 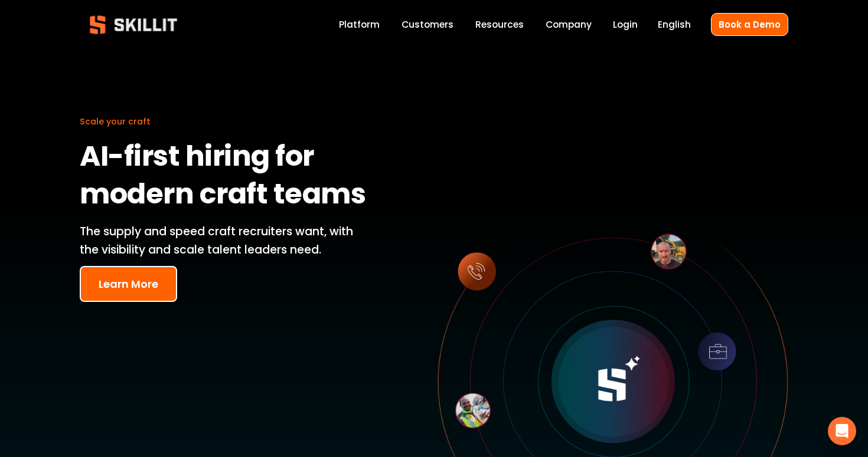 What do you see at coordinates (133, 25) in the screenshot?
I see `img: Skillit` at bounding box center [133, 25].